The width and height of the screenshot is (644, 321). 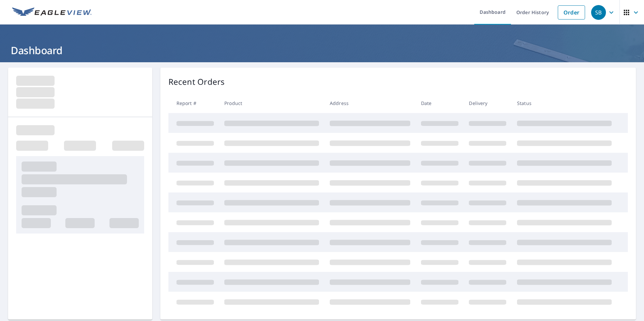 What do you see at coordinates (440, 103) in the screenshot?
I see `th: Date` at bounding box center [440, 103].